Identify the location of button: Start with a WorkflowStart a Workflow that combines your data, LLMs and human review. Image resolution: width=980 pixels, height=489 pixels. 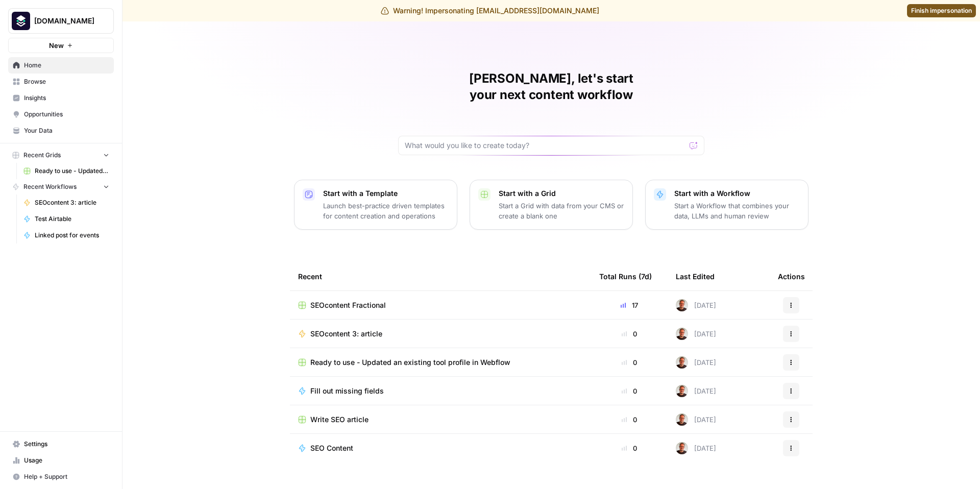
(727, 205).